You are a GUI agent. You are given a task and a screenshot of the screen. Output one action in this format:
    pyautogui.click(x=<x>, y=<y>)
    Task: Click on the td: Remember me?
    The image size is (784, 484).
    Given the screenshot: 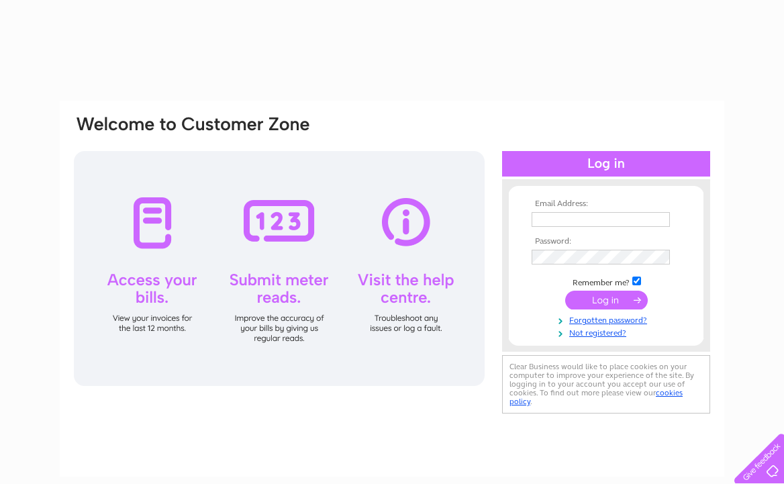 What is the action you would take?
    pyautogui.click(x=606, y=281)
    